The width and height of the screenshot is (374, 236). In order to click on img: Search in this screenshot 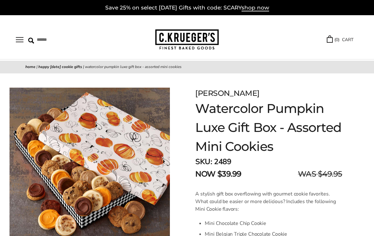, I will do `click(31, 41)`.